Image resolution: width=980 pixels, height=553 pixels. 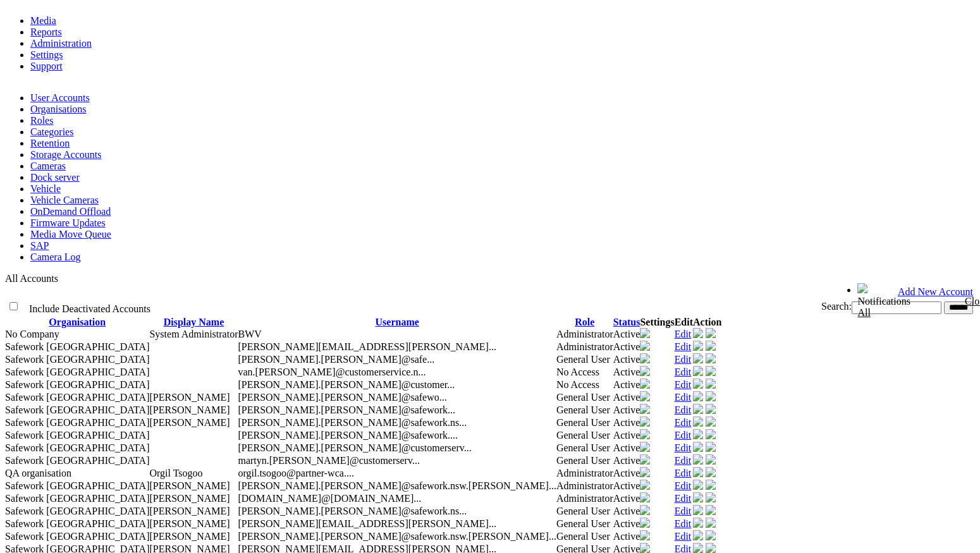 I want to click on span: No Company, so click(x=33, y=334).